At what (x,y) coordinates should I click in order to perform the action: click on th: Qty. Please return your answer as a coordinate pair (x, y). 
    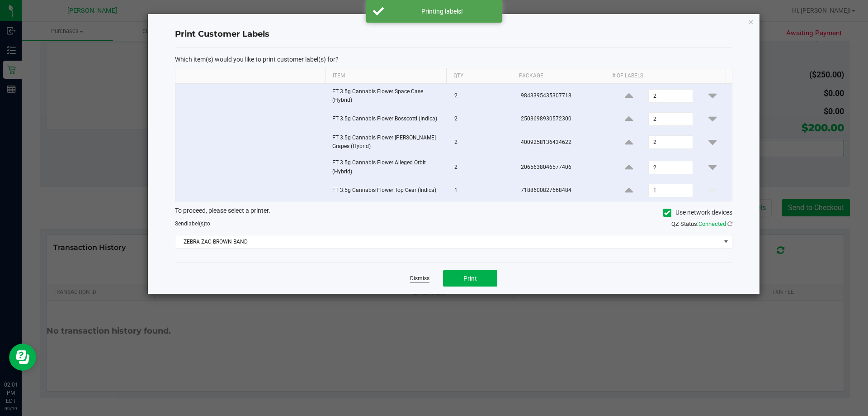
    Looking at the image, I should click on (478, 76).